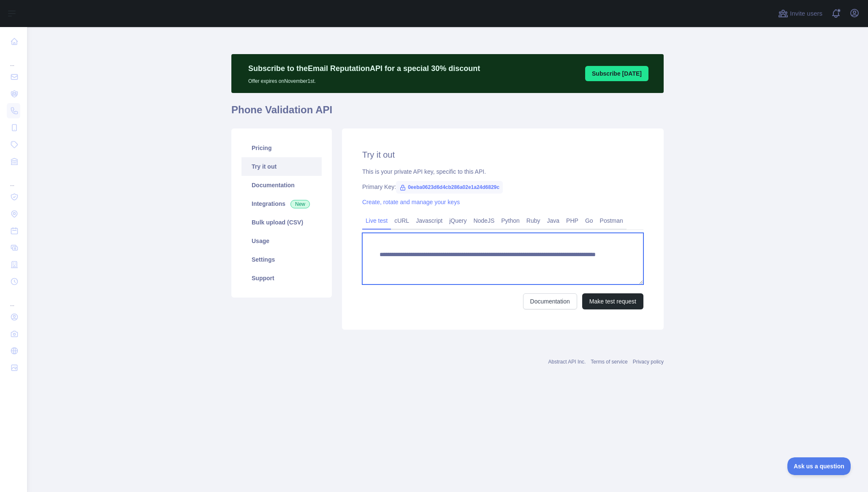 The image size is (868, 492). What do you see at coordinates (800, 14) in the screenshot?
I see `button: Invite users` at bounding box center [800, 14].